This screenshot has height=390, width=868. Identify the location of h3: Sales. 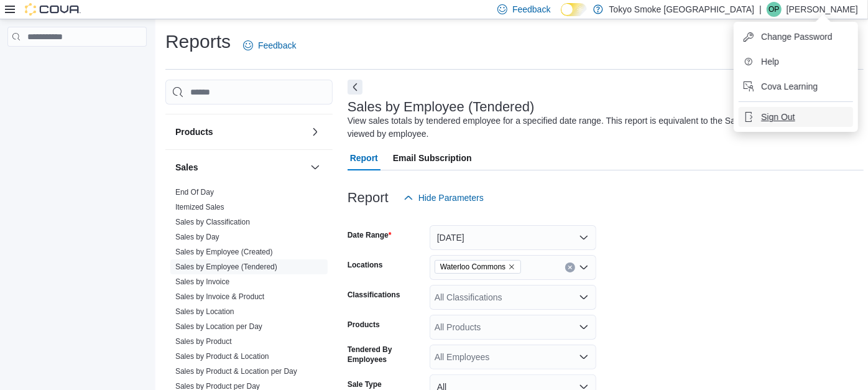
(186, 168).